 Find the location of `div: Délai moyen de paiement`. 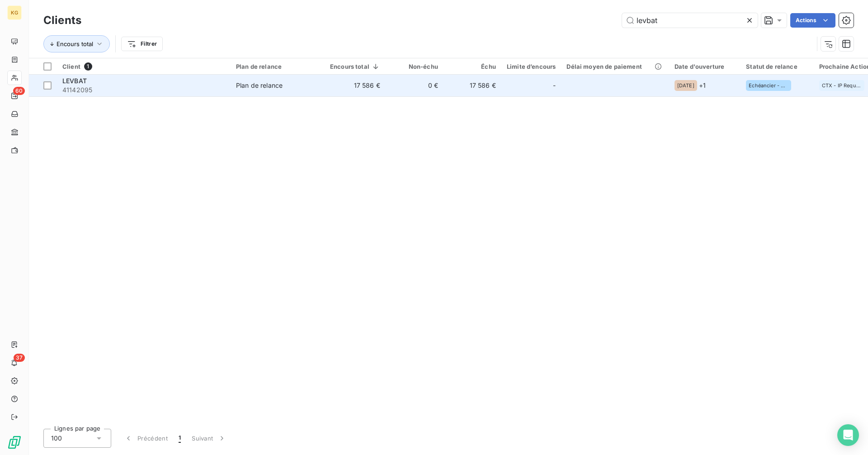

div: Délai moyen de paiement is located at coordinates (615, 67).